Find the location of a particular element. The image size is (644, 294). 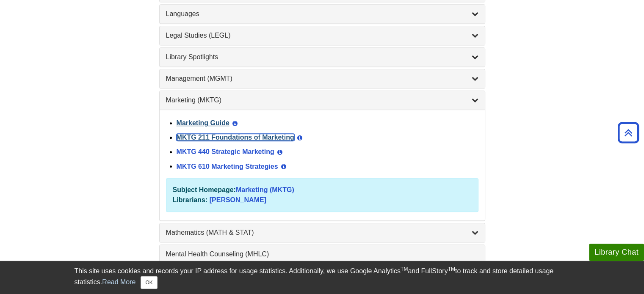

a: Mental Health Counseling (MHLC) is located at coordinates (322, 254).